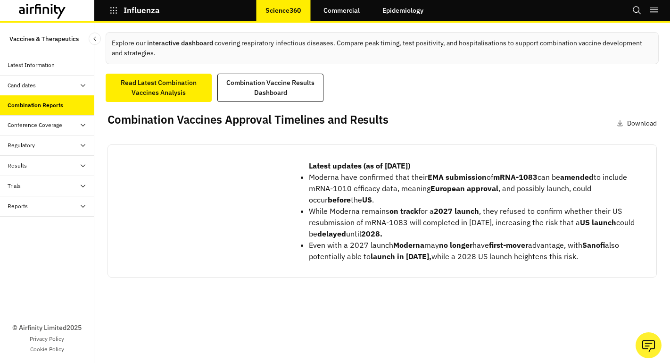 The image size is (670, 363). What do you see at coordinates (180, 43) in the screenshot?
I see `a: interactive dashboard` at bounding box center [180, 43].